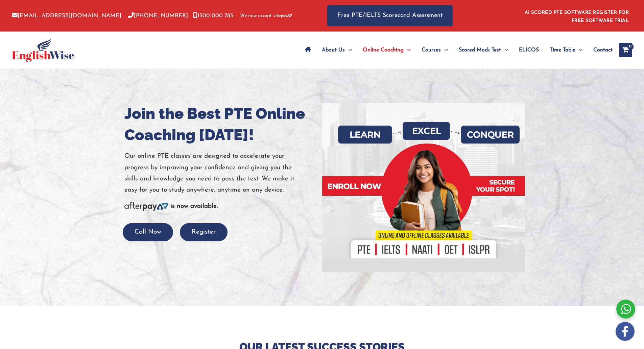 The image size is (644, 349). Describe the element at coordinates (577, 17) in the screenshot. I see `a: AI SCORED PTE SOFTWARE REGISTER FOR FREE SOFTWARE TRIAL` at that location.